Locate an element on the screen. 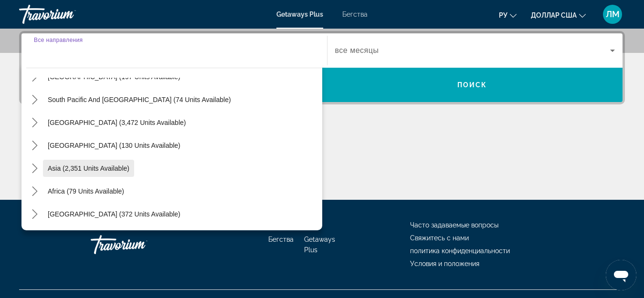  button: Select destination: Africa (79 units available) is located at coordinates (86, 191).